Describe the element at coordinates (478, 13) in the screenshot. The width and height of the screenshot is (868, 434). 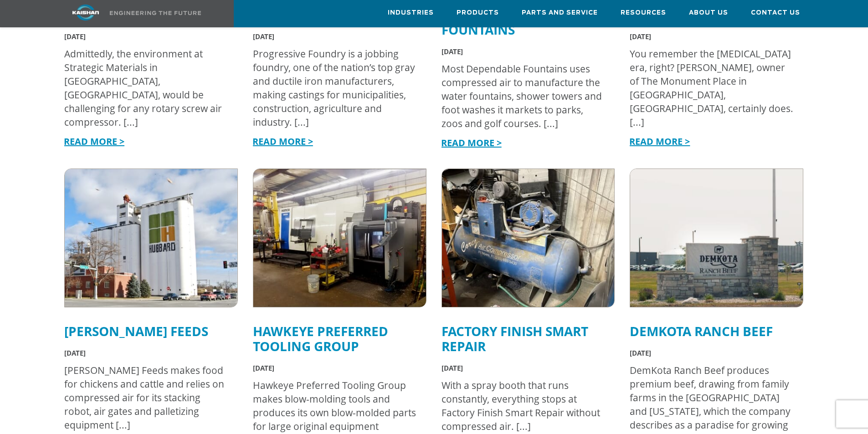
I see `a: Products` at that location.